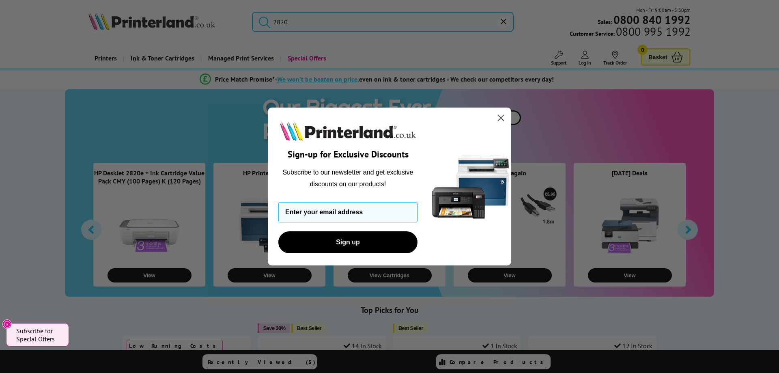 This screenshot has width=779, height=373. I want to click on img: 5290a21f-4df8-4860-95f4-ea1e8d0e8904.png, so click(471, 186).